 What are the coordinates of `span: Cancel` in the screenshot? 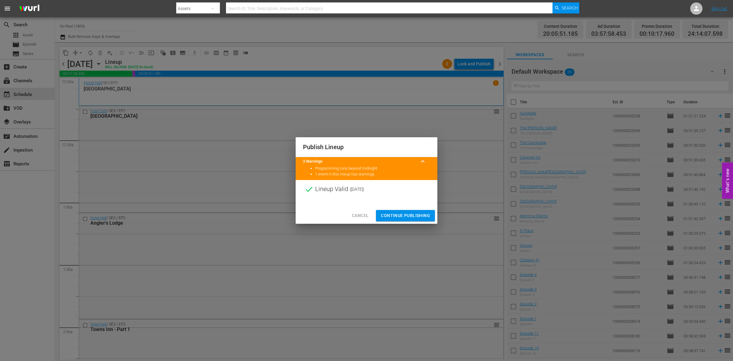 It's located at (360, 215).